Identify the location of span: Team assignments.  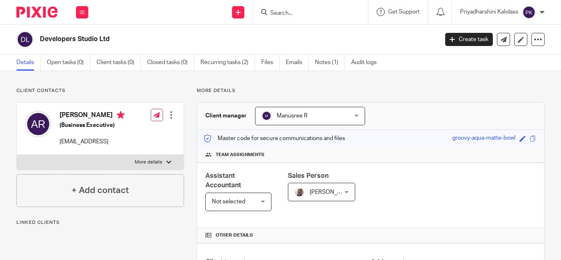
(240, 155).